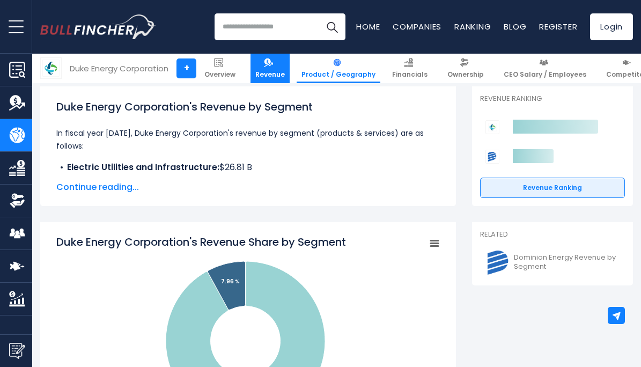  Describe the element at coordinates (230, 281) in the screenshot. I see `tspan: 7.96 %` at that location.